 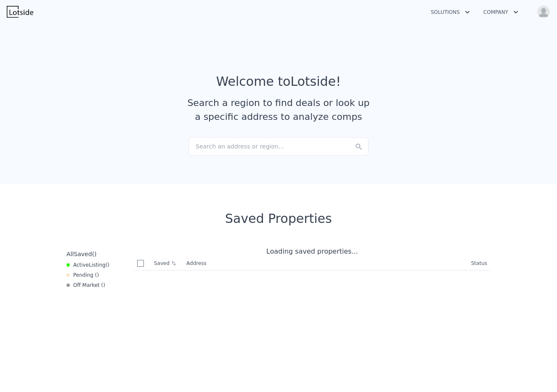 I want to click on img: avatar, so click(x=544, y=12).